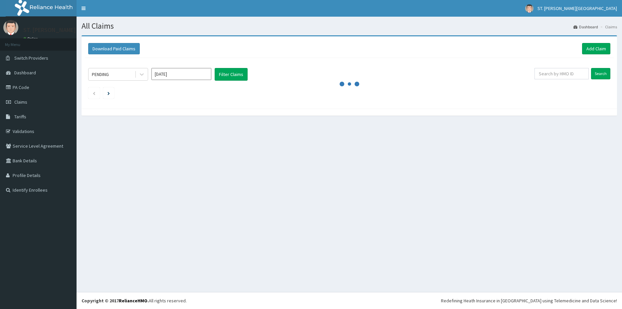  What do you see at coordinates (601, 74) in the screenshot?
I see `input: Search` at bounding box center [601, 74].